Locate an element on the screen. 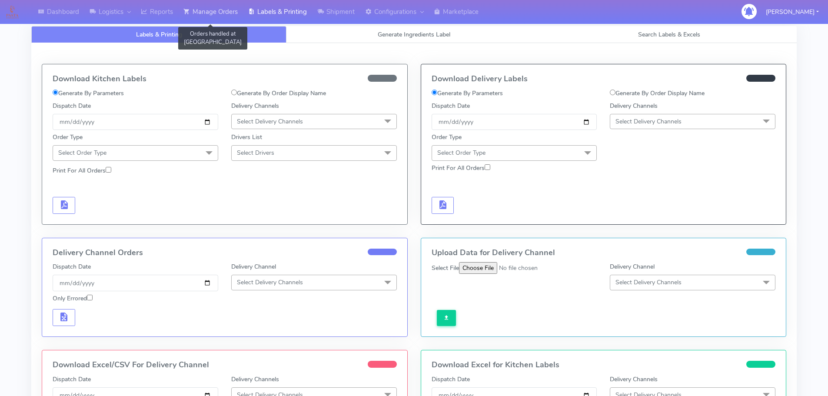 This screenshot has width=828, height=396. h4: Upload Data for Delivery Channel is located at coordinates (604, 253).